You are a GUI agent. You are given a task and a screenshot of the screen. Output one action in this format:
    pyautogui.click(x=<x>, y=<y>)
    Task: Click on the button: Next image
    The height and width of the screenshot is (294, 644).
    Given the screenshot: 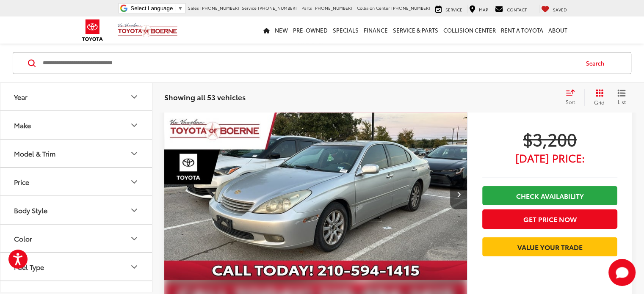 What is the action you would take?
    pyautogui.click(x=458, y=194)
    